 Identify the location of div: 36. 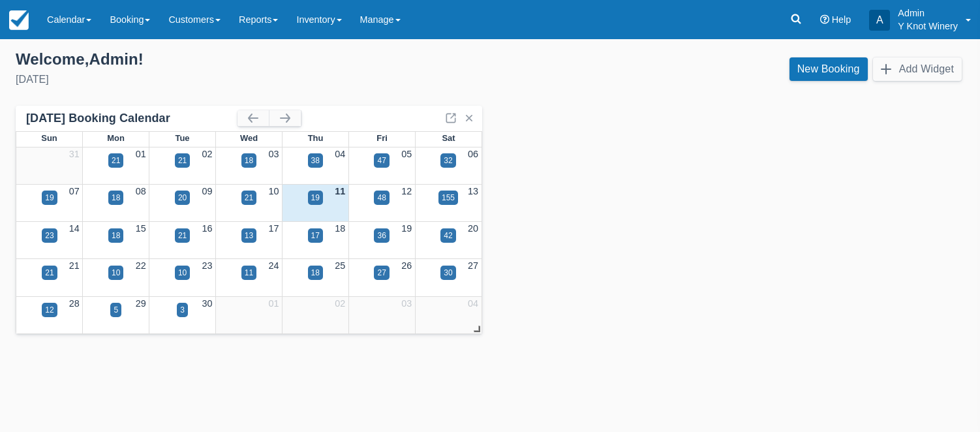
(381, 236).